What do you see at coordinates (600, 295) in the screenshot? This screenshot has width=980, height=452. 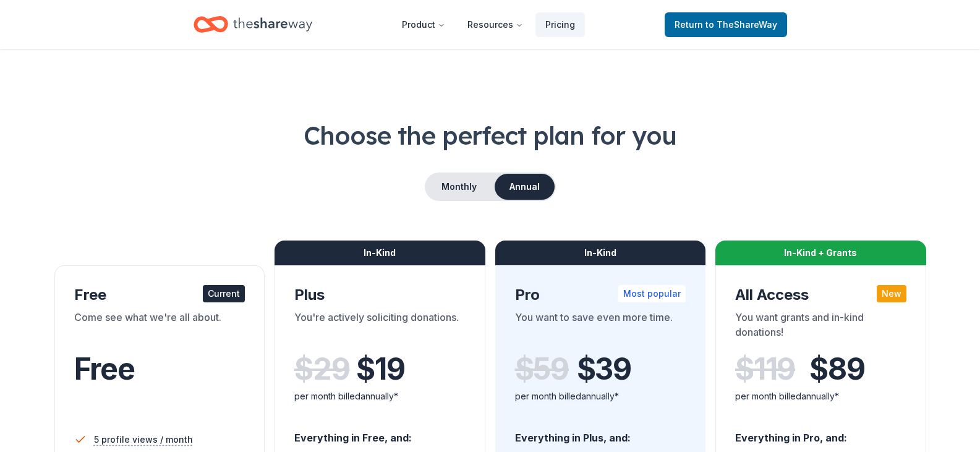 I see `div: Pro` at bounding box center [600, 295].